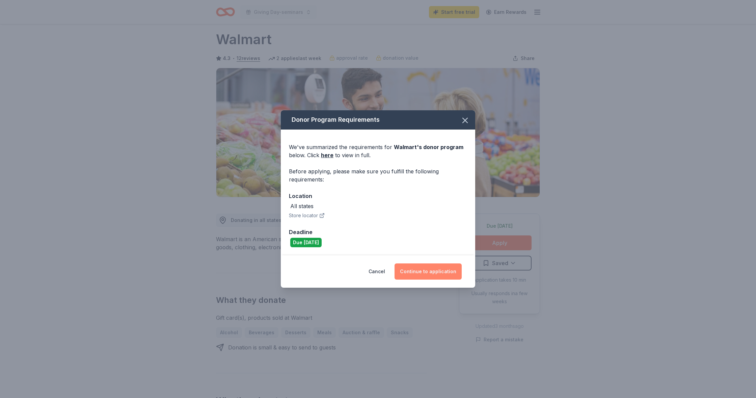  What do you see at coordinates (378, 176) in the screenshot?
I see `div: Before applying, please make sure you fulfill the following requirements:` at bounding box center [378, 176].